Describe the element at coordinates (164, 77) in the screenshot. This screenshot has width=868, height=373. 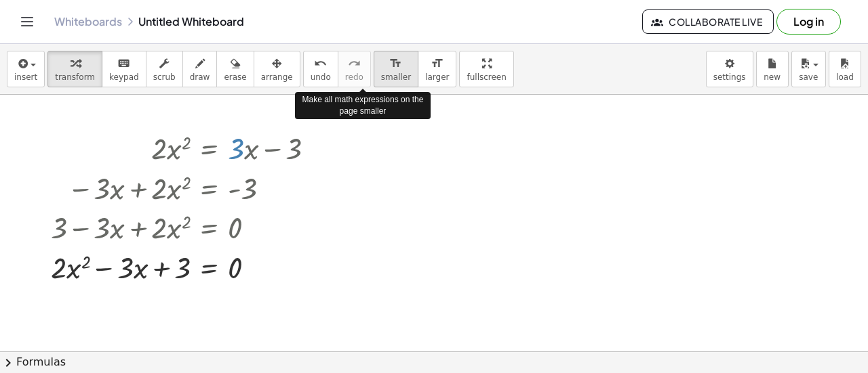
I see `span: scrub` at that location.